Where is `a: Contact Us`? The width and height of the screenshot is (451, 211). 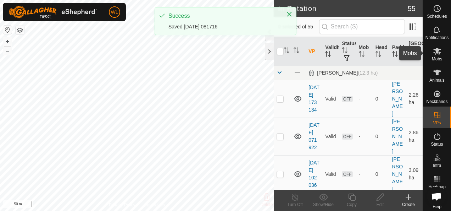
a: Contact Us is located at coordinates (154, 205).